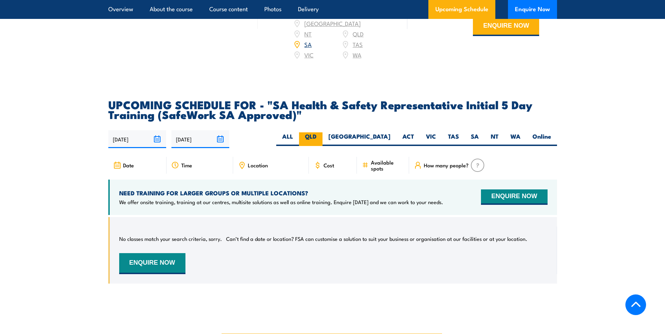  I want to click on label: TAS, so click(453, 139).